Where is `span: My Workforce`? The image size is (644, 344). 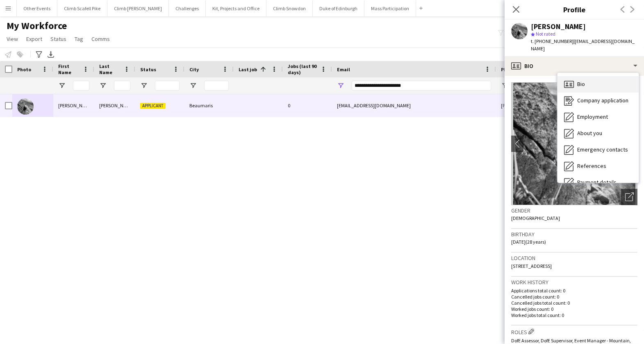
span: My Workforce is located at coordinates (37, 26).